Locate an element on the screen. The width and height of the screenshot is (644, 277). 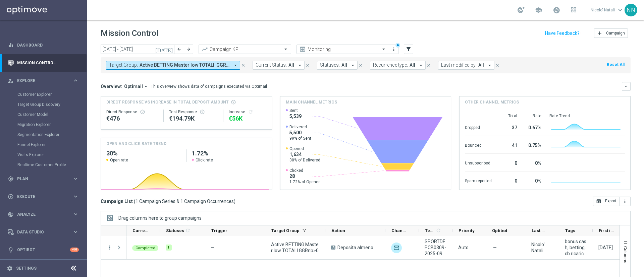
span: Execute is located at coordinates (45, 197).